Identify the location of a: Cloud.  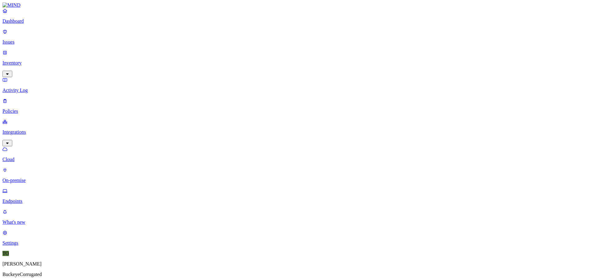
(295, 154).